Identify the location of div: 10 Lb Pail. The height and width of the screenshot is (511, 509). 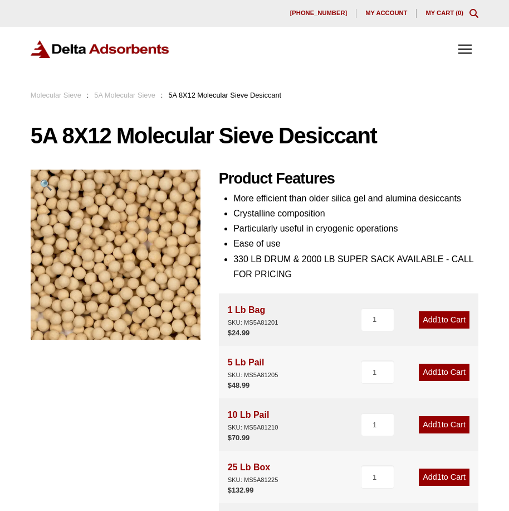
(253, 420).